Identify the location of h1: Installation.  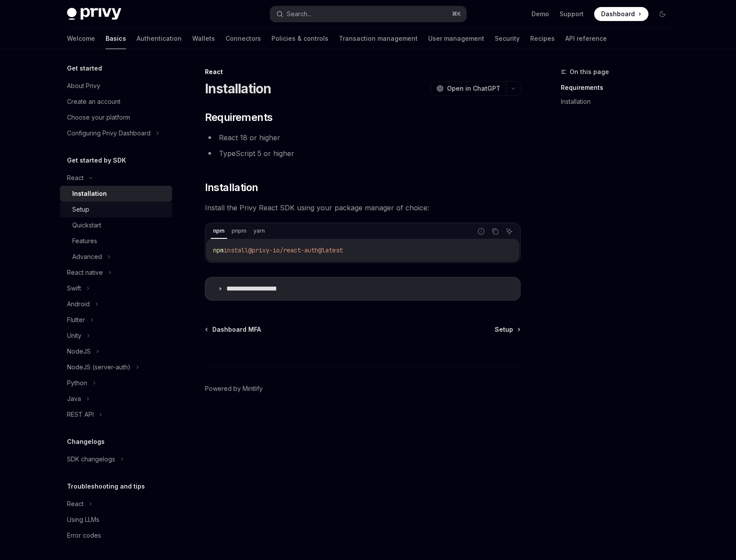
(238, 89).